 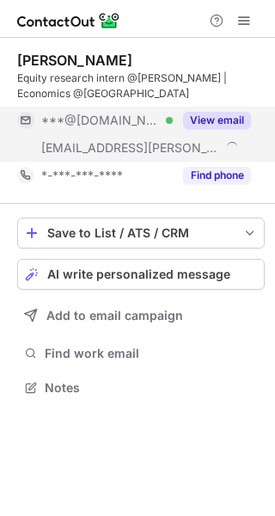 I want to click on button: Notes, so click(x=141, y=388).